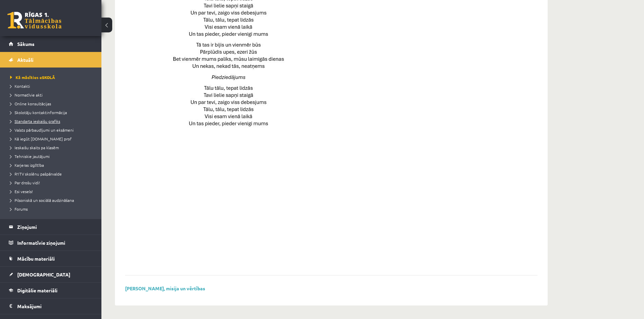 The width and height of the screenshot is (644, 319). Describe the element at coordinates (52, 121) in the screenshot. I see `a: Standarta ieskaišu grafiks` at that location.